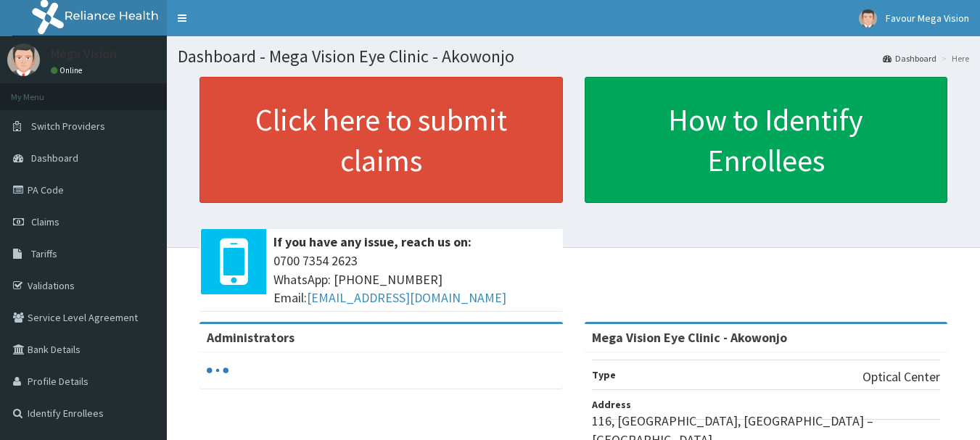  I want to click on a: Online, so click(68, 71).